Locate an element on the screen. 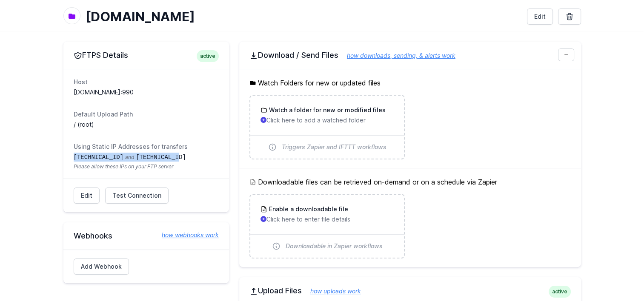 The height and width of the screenshot is (301, 644). p: Click here to enter file details is located at coordinates (327, 219).